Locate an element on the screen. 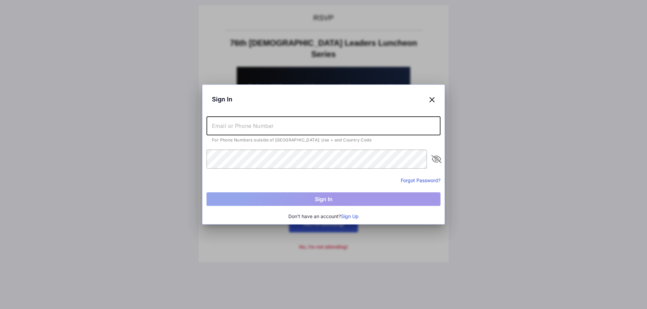  button: Sign In is located at coordinates (323, 199).